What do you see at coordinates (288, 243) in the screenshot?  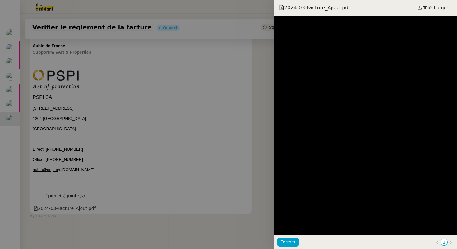 I see `button: Fermer` at bounding box center [288, 243].